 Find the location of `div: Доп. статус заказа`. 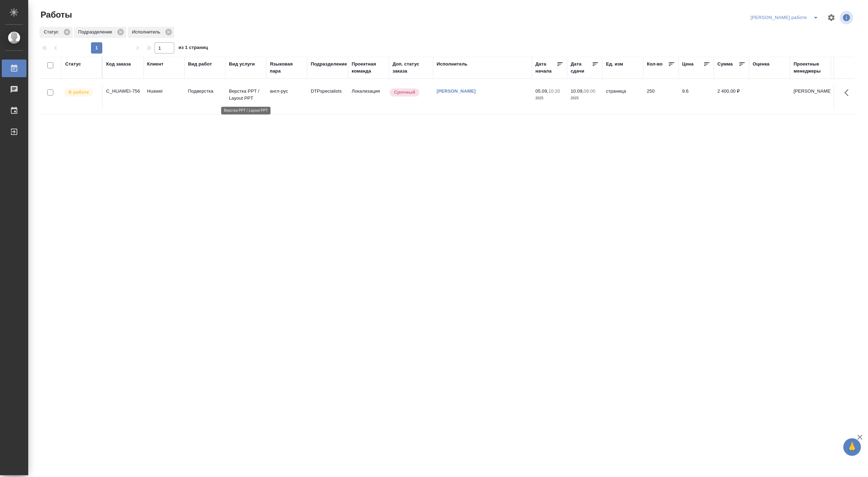

div: Доп. статус заказа is located at coordinates (411, 68).